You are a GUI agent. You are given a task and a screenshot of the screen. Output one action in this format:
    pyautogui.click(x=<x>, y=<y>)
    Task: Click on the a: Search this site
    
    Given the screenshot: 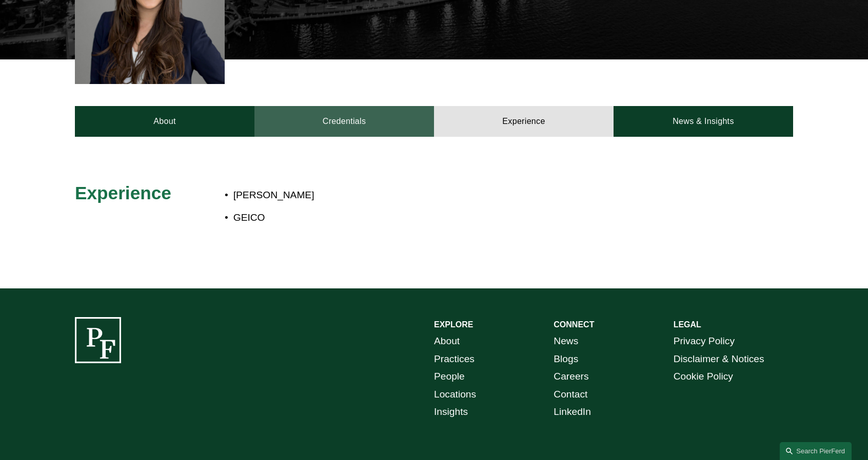 What is the action you would take?
    pyautogui.click(x=815, y=451)
    